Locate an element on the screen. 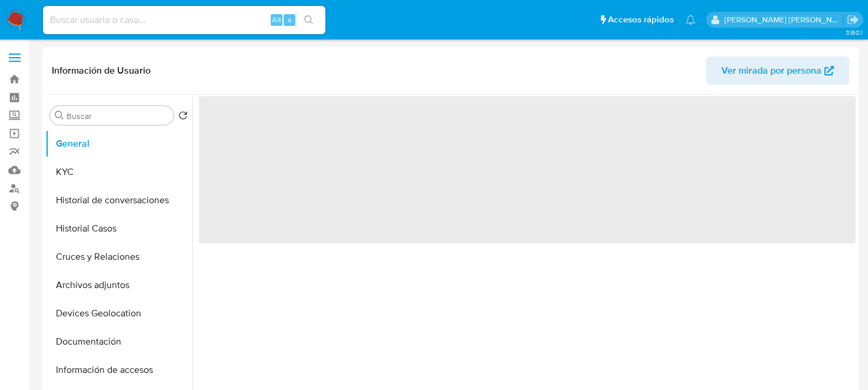 Image resolution: width=868 pixels, height=390 pixels. input: Buscar is located at coordinates (118, 116).